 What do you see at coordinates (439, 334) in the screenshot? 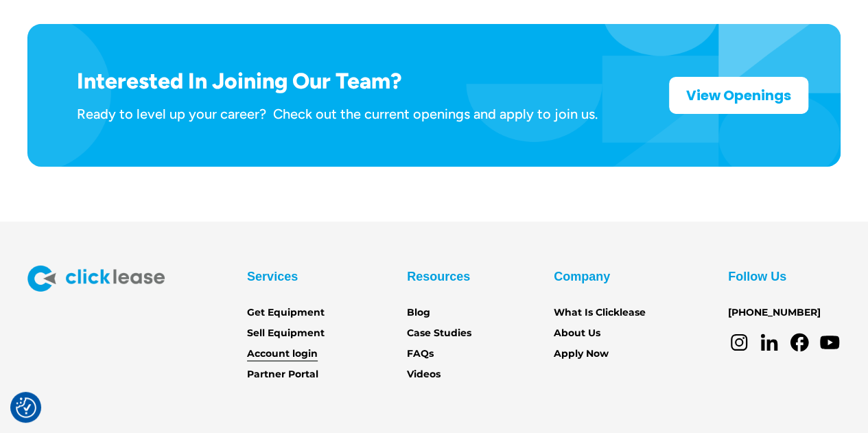
I see `a: Case Studies` at bounding box center [439, 334].